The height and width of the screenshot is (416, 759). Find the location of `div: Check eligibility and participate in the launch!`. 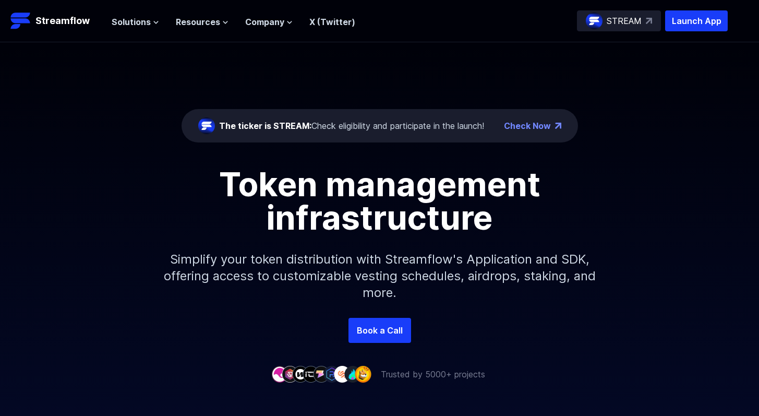

div: Check eligibility and participate in the launch! is located at coordinates (352, 126).